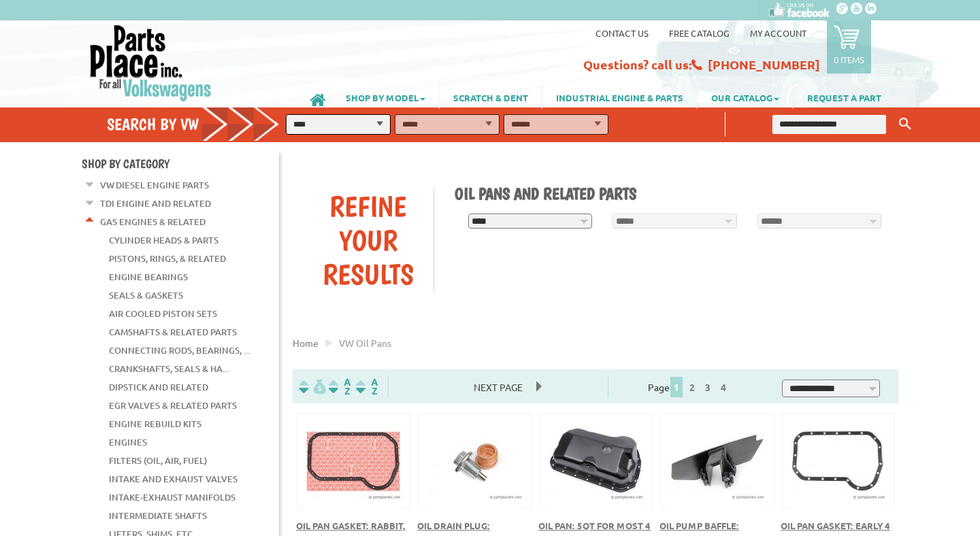 The width and height of the screenshot is (980, 536). I want to click on a: Free Catalog, so click(699, 33).